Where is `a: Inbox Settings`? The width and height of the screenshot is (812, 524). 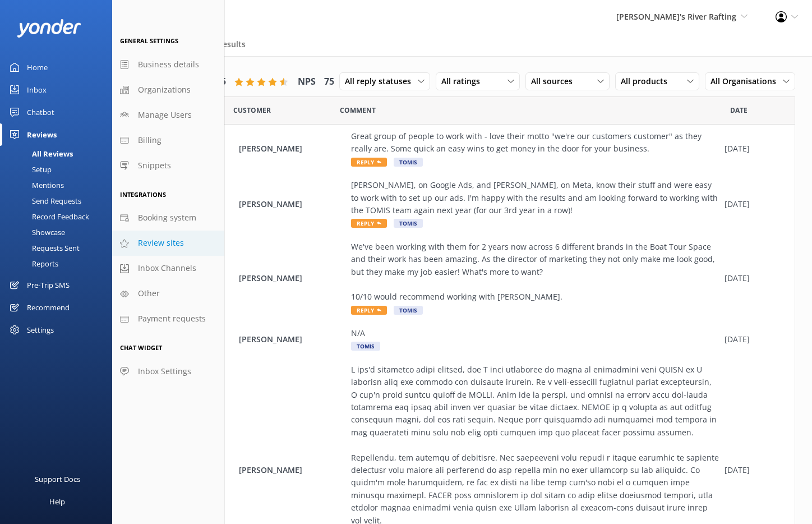 a: Inbox Settings is located at coordinates (168, 372).